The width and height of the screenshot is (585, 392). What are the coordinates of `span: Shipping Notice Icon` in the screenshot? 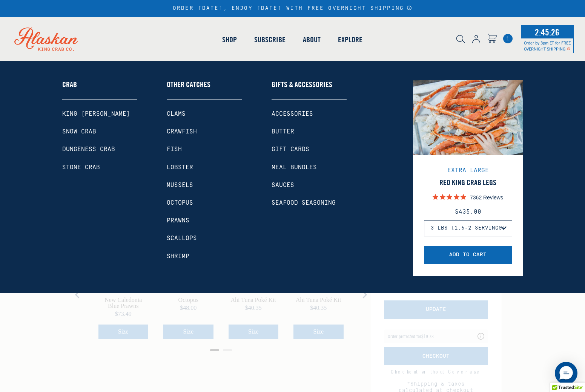 It's located at (569, 48).